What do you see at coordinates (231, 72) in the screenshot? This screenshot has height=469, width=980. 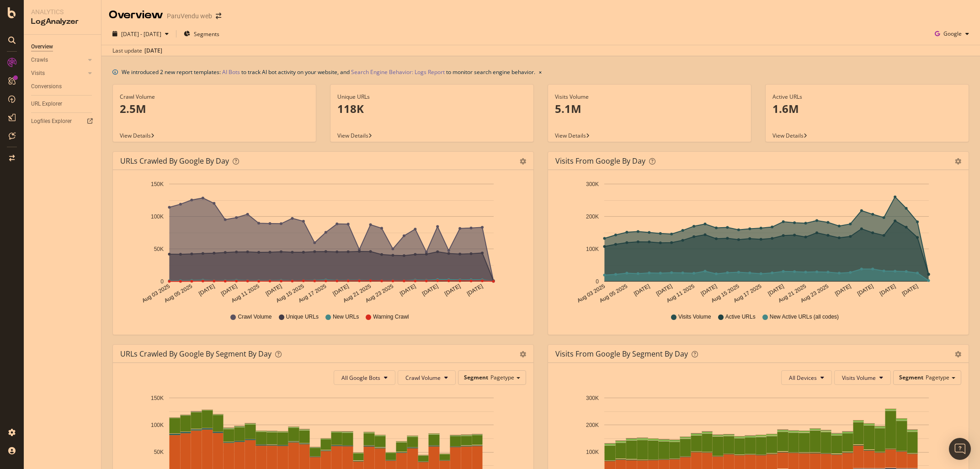 I see `a: AI Bots` at bounding box center [231, 72].